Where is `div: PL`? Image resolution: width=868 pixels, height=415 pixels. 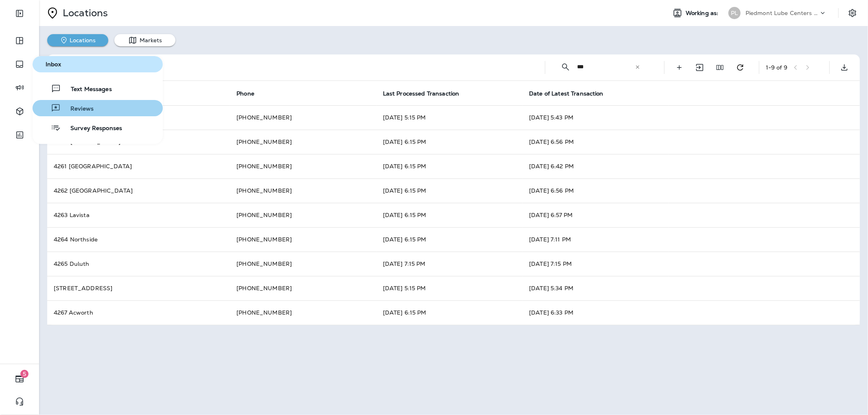 div: PL is located at coordinates (734, 13).